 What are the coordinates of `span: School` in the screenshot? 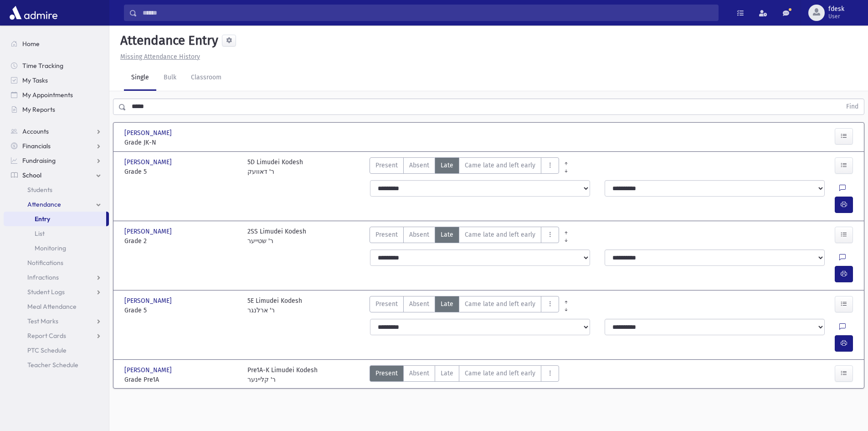 It's located at (32, 175).